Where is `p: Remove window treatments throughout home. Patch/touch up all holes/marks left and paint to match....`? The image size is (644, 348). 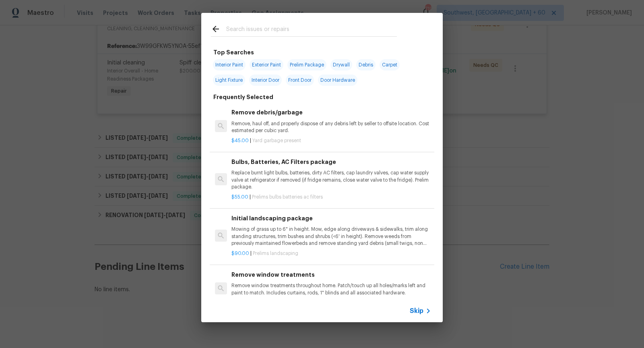
p: Remove window treatments throughout home. Patch/touch up all holes/marks left and paint to match.... is located at coordinates (331, 289).